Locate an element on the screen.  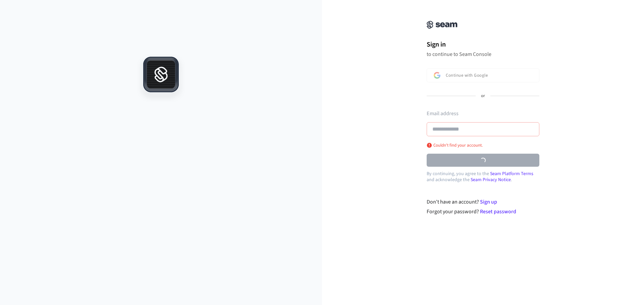
a: Seam Privacy Notice is located at coordinates (491, 180).